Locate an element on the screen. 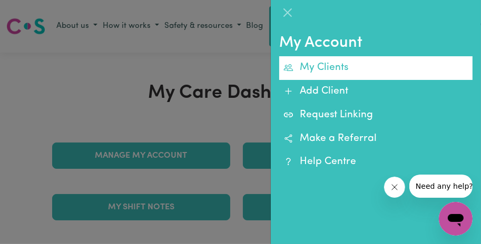 The image size is (481, 244). a: Help Centre is located at coordinates (376, 162).